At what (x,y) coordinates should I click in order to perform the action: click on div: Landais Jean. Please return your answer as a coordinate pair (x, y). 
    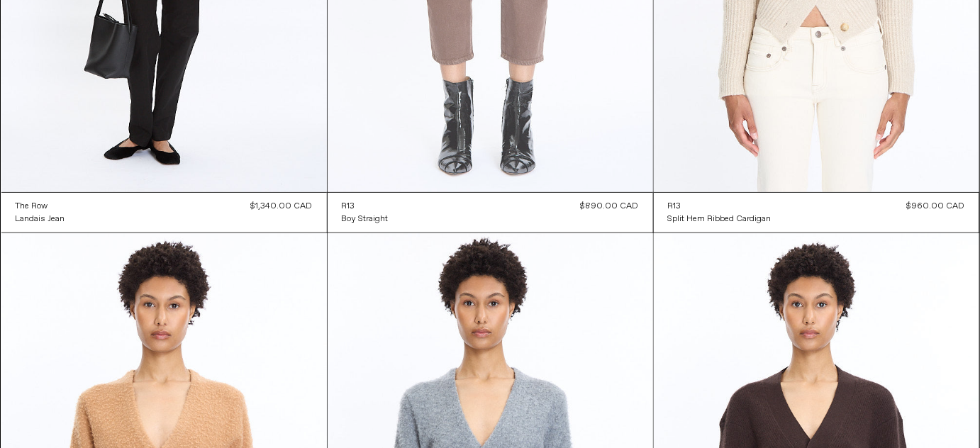
    Looking at the image, I should click on (41, 219).